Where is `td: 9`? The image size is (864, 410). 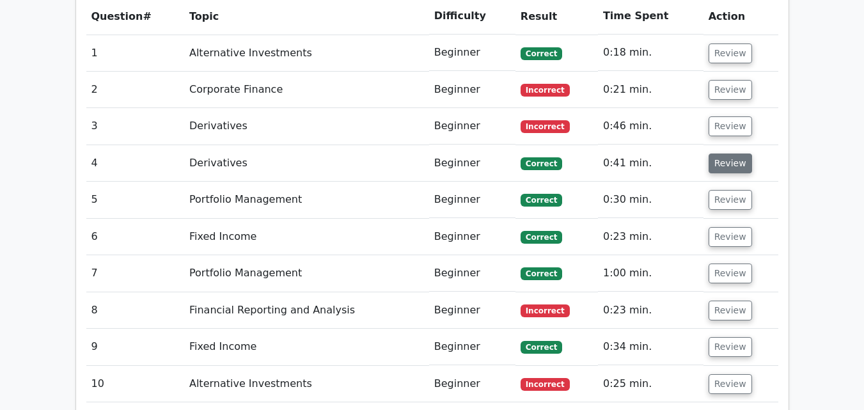 td: 9 is located at coordinates (135, 346).